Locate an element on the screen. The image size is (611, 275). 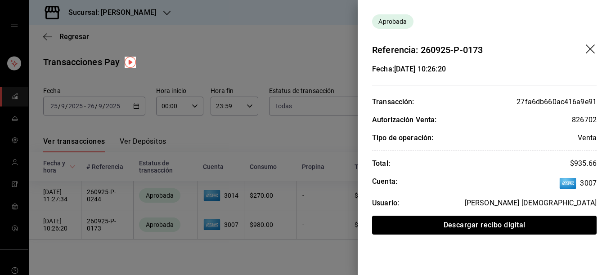
div: Cuenta: is located at coordinates (385, 184).